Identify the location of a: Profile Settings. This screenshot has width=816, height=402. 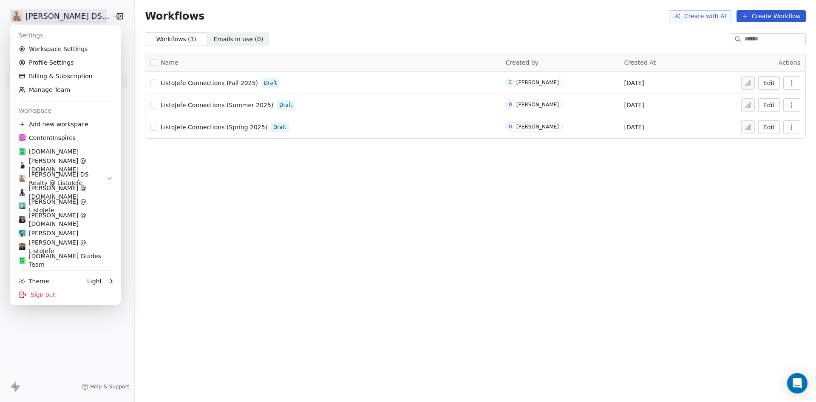
(65, 62).